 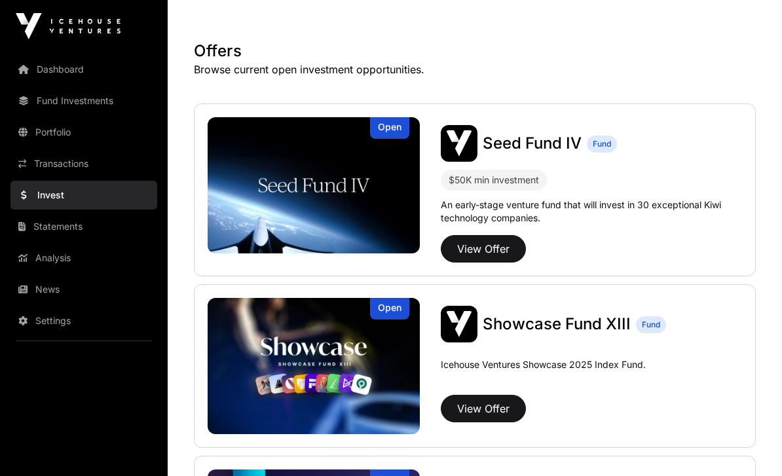 I want to click on a: Seed Fund IVOpen, so click(x=314, y=185).